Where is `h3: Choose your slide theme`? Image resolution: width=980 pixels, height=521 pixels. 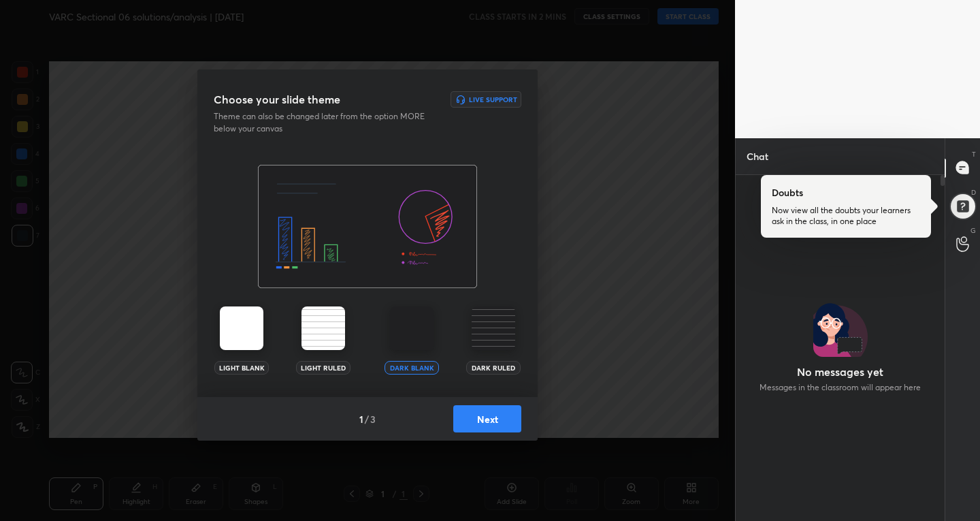 h3: Choose your slide theme is located at coordinates (277, 100).